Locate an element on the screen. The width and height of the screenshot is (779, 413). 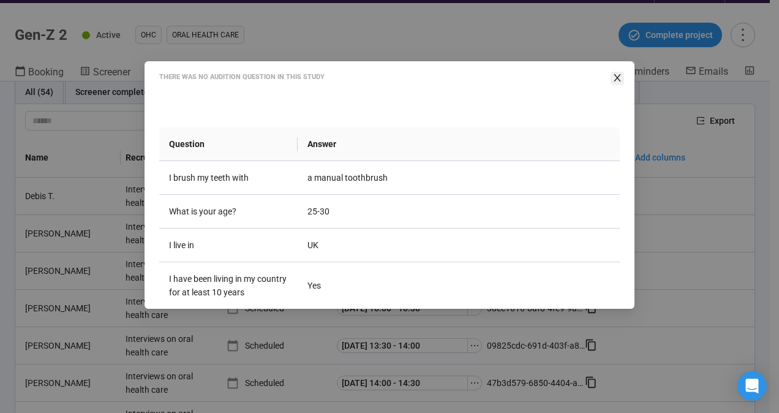
div: Open Intercom Messenger is located at coordinates (753, 386).